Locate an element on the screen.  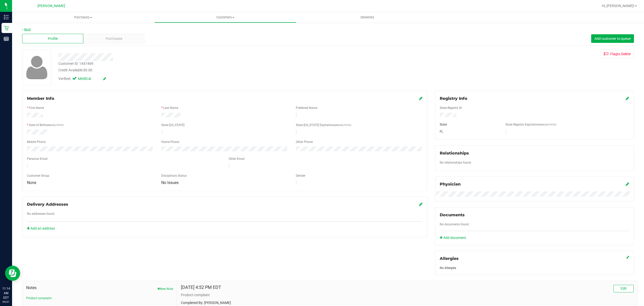
img: user-icon.png is located at coordinates (37, 67).